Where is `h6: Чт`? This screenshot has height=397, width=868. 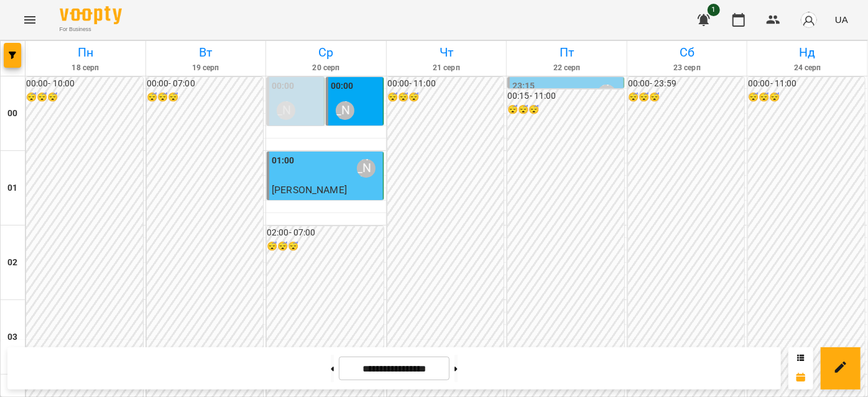 h6: Чт is located at coordinates (446, 52).